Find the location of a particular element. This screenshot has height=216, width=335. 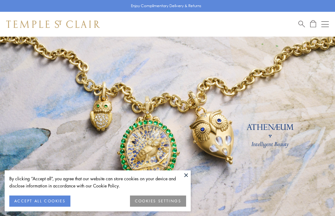

button: Open navigation is located at coordinates (325, 24).